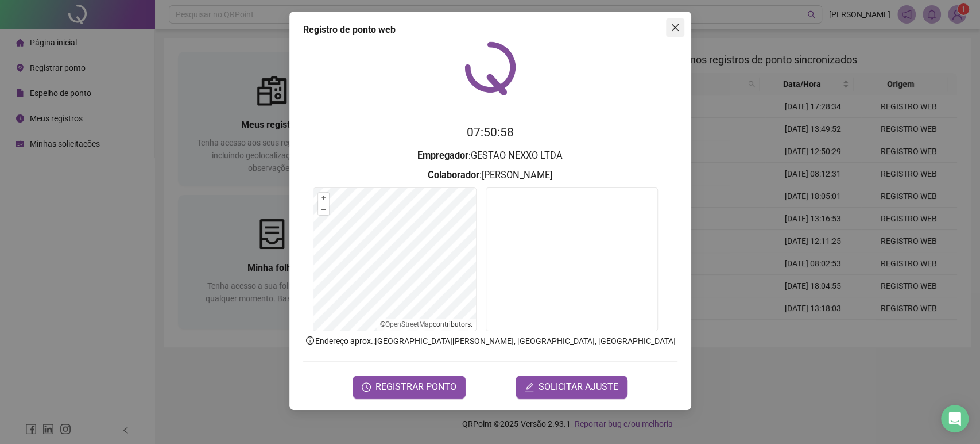 The image size is (980, 444). What do you see at coordinates (454, 175) in the screenshot?
I see `strong: Colaborador` at bounding box center [454, 175].